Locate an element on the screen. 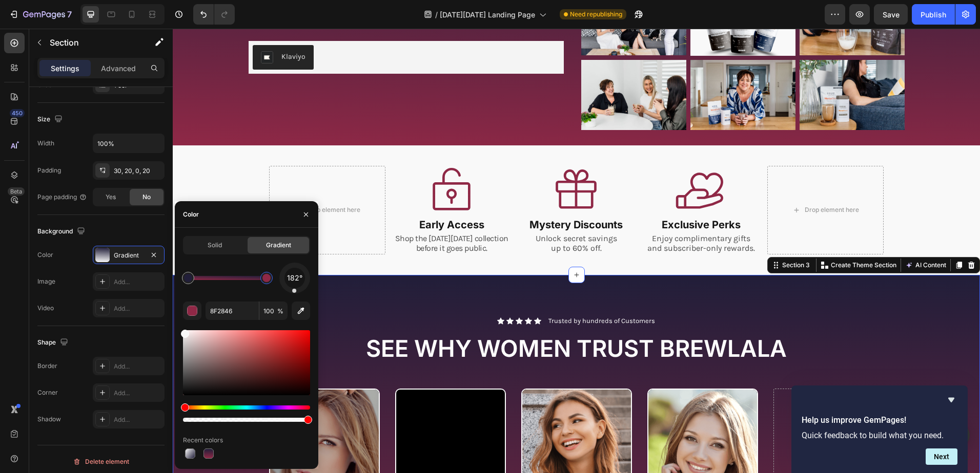 This screenshot has height=473, width=980. div: Border is located at coordinates (47, 366).